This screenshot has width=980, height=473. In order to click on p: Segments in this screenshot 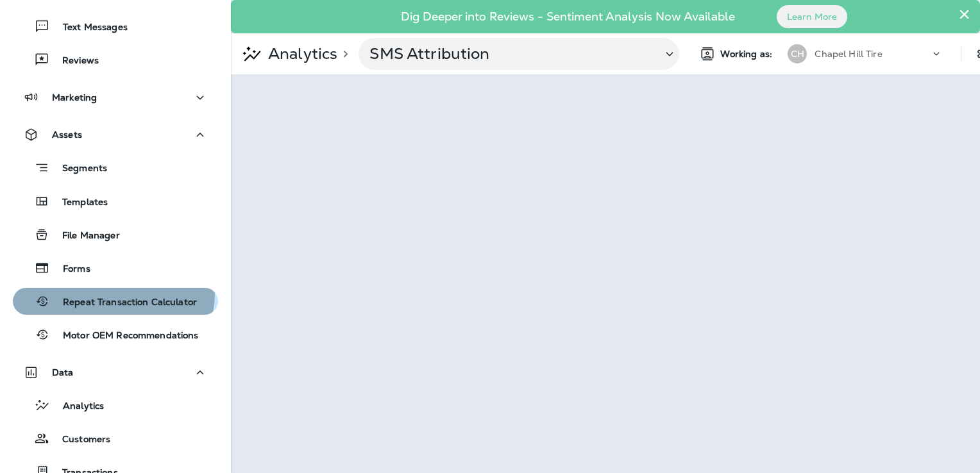, I will do `click(78, 170)`.